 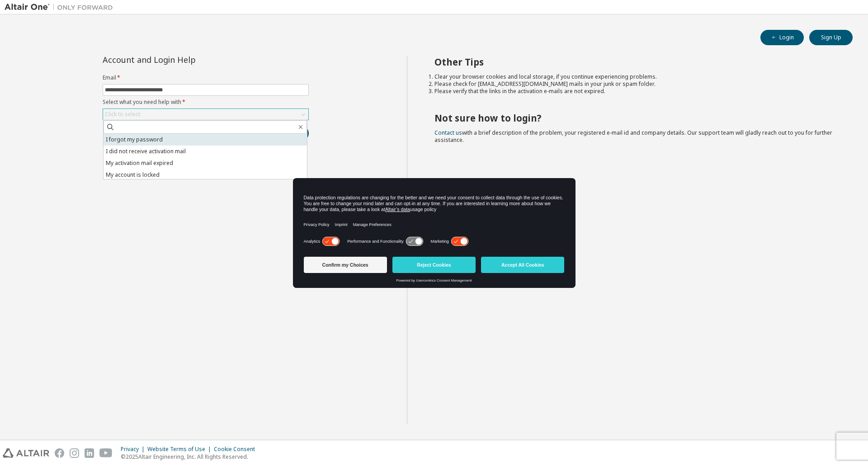 What do you see at coordinates (206, 78) in the screenshot?
I see `label: Email` at bounding box center [206, 78].